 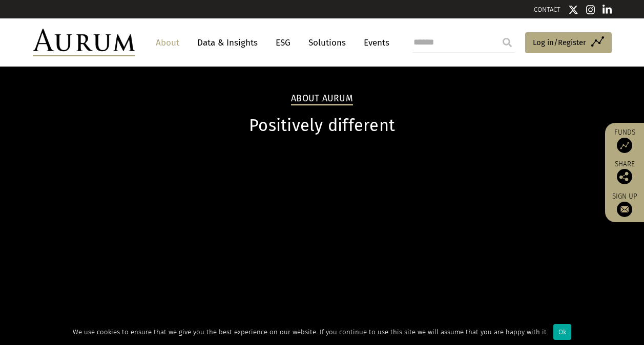 What do you see at coordinates (227, 42) in the screenshot?
I see `a: Data & Insights` at bounding box center [227, 42].